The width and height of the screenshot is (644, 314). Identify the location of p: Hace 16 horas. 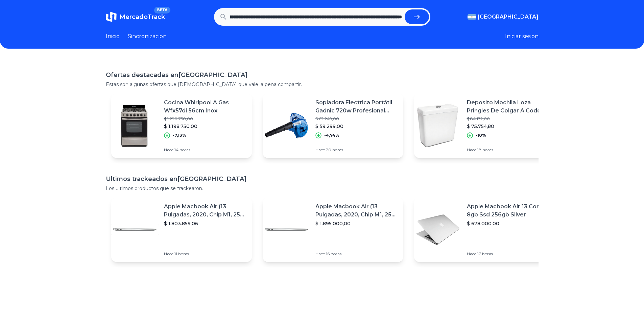
(357, 254).